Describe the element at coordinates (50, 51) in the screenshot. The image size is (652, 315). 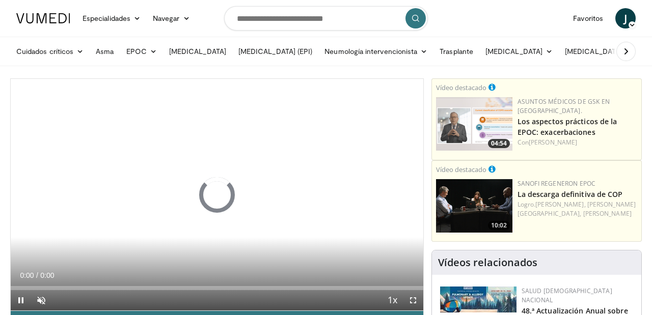
I see `a: Cuidados críticos` at that location.